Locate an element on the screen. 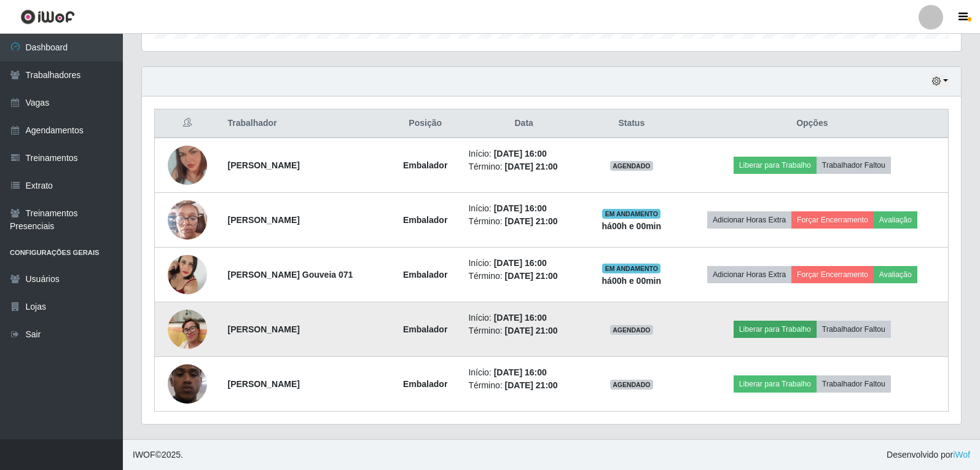 The image size is (980, 470). img: 1758141086055.jpeg is located at coordinates (188, 328).